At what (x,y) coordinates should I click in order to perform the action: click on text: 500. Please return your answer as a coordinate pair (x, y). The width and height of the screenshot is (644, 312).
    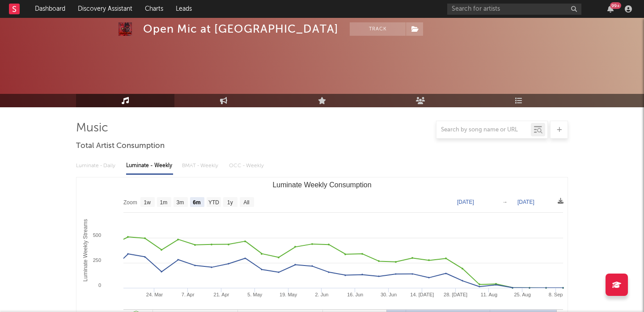
    Looking at the image, I should click on (97, 235).